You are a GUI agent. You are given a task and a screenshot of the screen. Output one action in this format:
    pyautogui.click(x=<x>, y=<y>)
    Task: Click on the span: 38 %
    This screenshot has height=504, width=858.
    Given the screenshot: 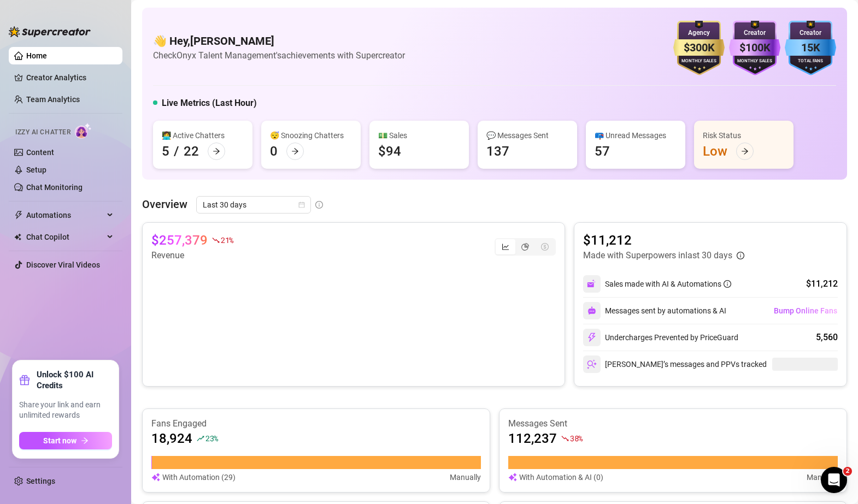 What is the action you would take?
    pyautogui.click(x=576, y=438)
    